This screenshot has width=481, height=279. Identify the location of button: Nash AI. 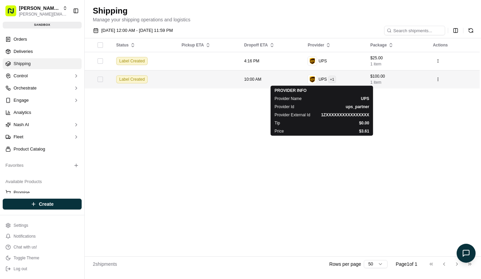
(42, 125).